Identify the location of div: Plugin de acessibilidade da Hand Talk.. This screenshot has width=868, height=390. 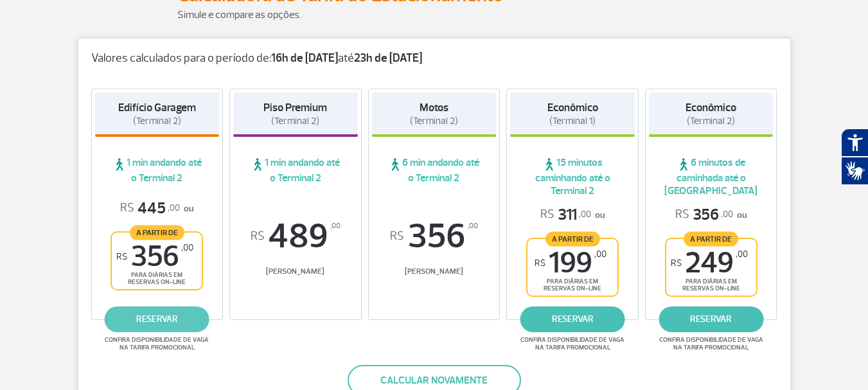
(855, 157).